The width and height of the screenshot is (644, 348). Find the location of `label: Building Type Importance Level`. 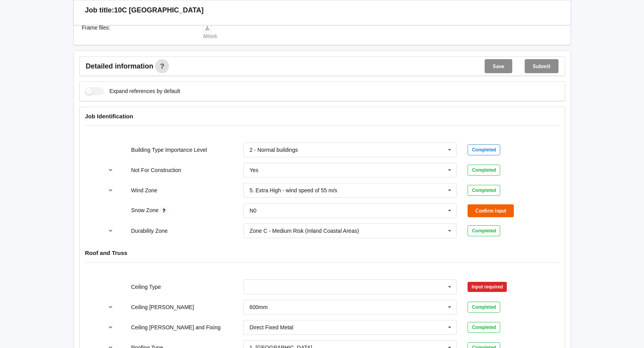

label: Building Type Importance Level is located at coordinates (169, 149).